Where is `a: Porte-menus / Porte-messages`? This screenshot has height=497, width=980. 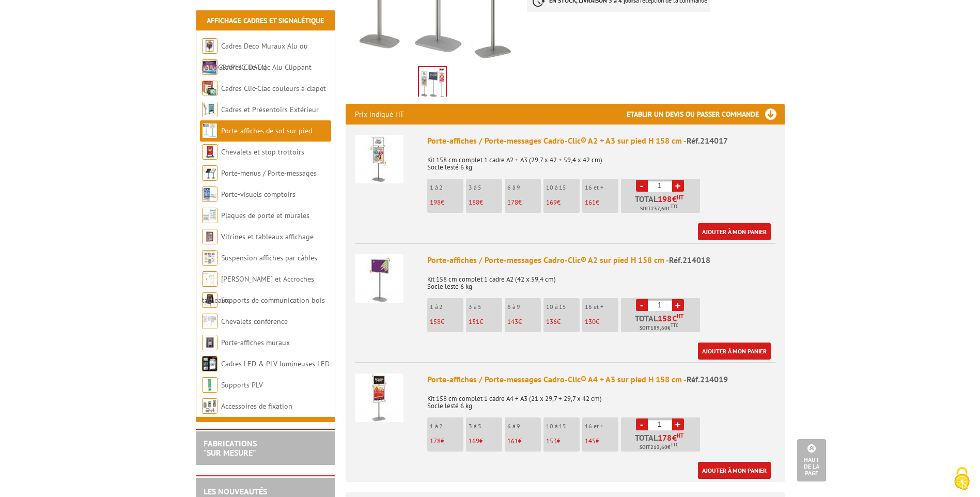
a: Porte-menus / Porte-messages is located at coordinates (269, 173).